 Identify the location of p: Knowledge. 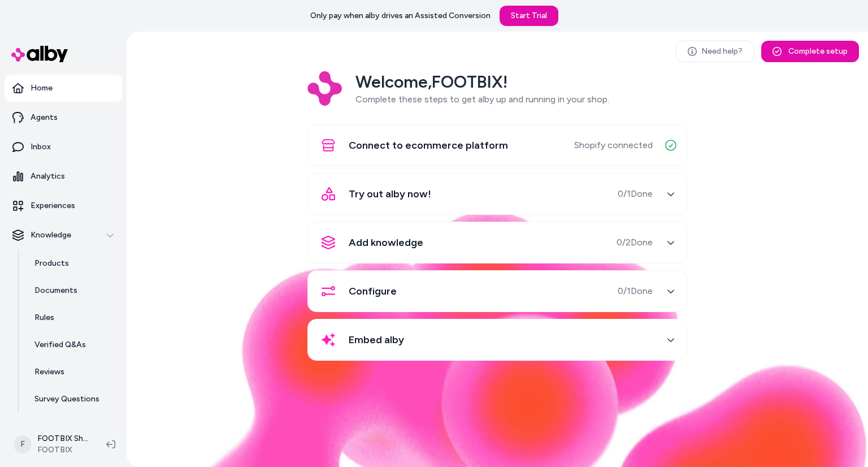
(51, 235).